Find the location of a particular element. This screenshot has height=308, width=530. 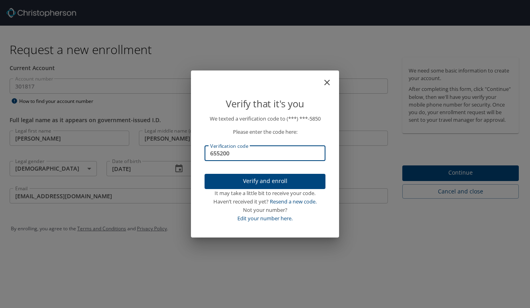

a: Edit your number here. is located at coordinates (265, 218).